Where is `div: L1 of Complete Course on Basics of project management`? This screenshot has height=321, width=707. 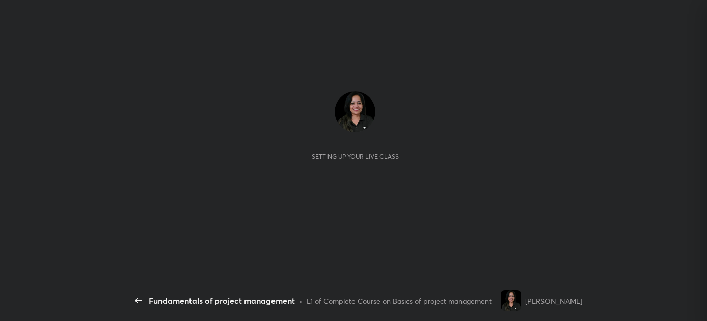
div: L1 of Complete Course on Basics of project management is located at coordinates (399, 300).